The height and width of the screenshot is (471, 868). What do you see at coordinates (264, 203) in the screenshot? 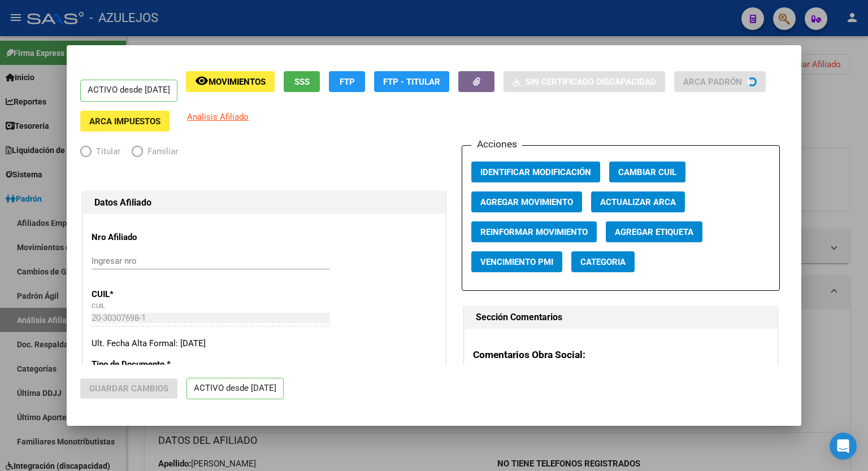
I see `h1: Datos Afiliado` at bounding box center [264, 203].